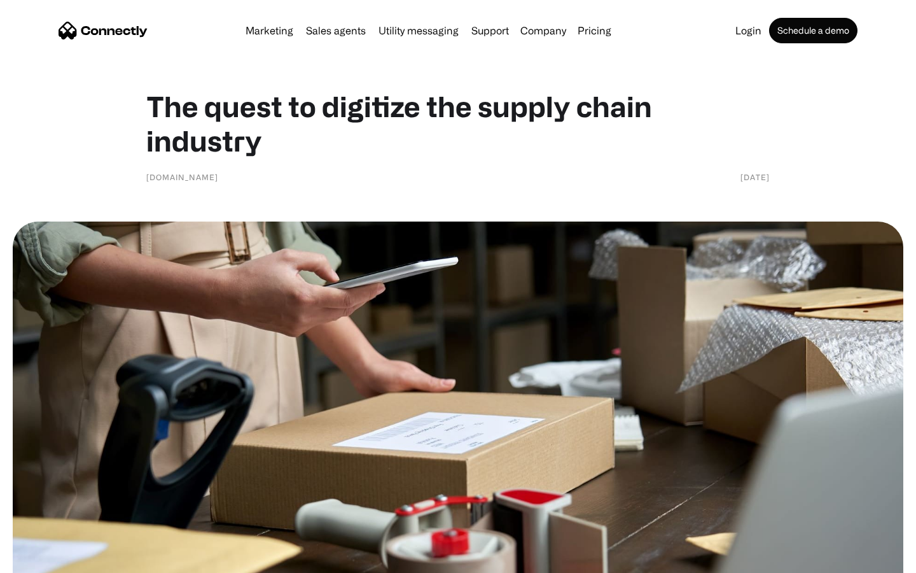 The image size is (916, 573). I want to click on aside: Language selected: English, so click(45, 559).